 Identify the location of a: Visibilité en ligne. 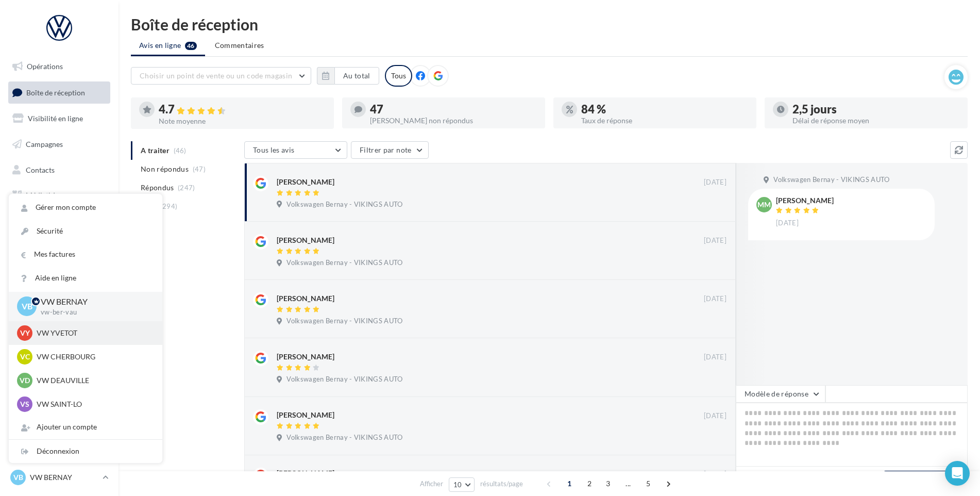
(60, 118).